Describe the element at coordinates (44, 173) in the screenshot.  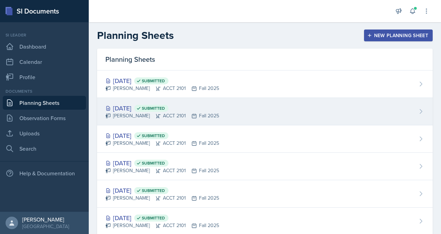
I see `div: Help & Documentation` at that location.